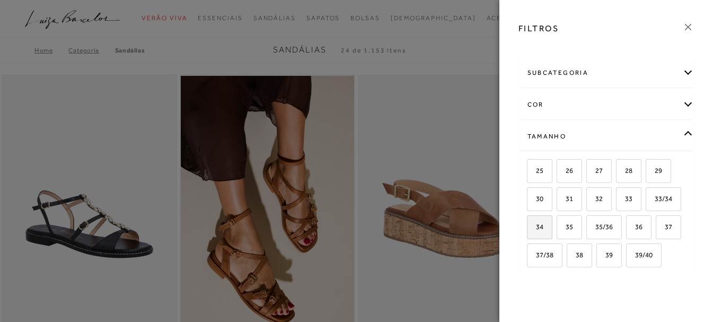  I want to click on input: 27, so click(590, 172).